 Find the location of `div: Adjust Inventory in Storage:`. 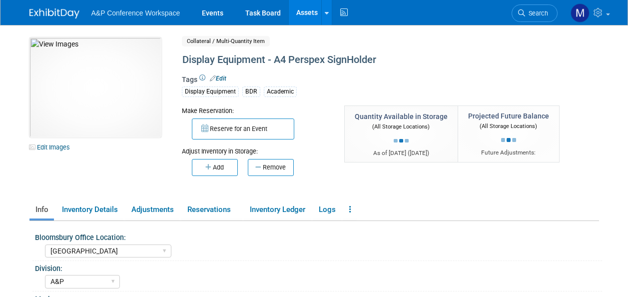

div: Adjust Inventory in Storage: is located at coordinates (255, 147).